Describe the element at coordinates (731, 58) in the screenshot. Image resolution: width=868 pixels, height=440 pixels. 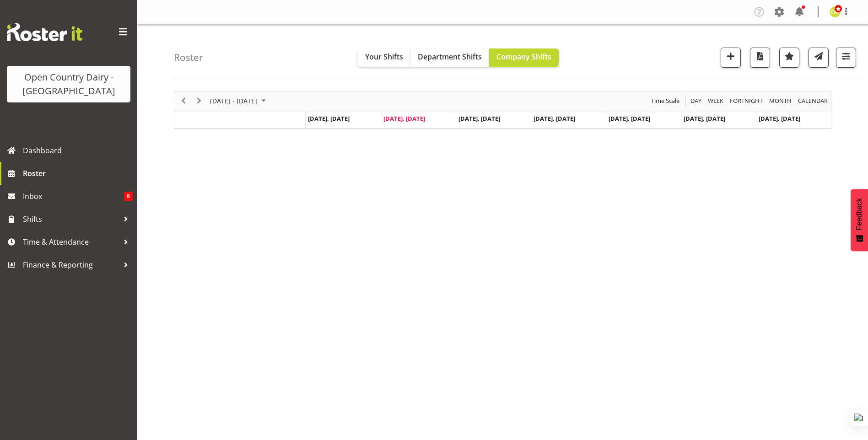
I see `button: Add a new shift` at that location.